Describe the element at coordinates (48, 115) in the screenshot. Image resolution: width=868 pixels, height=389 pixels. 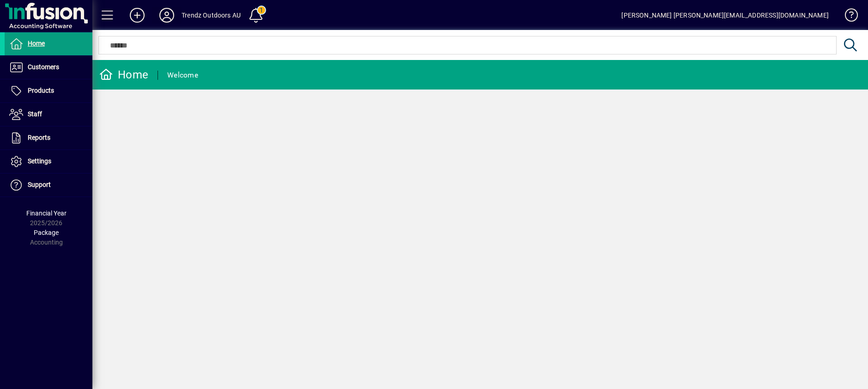
I see `a: Staff` at that location.